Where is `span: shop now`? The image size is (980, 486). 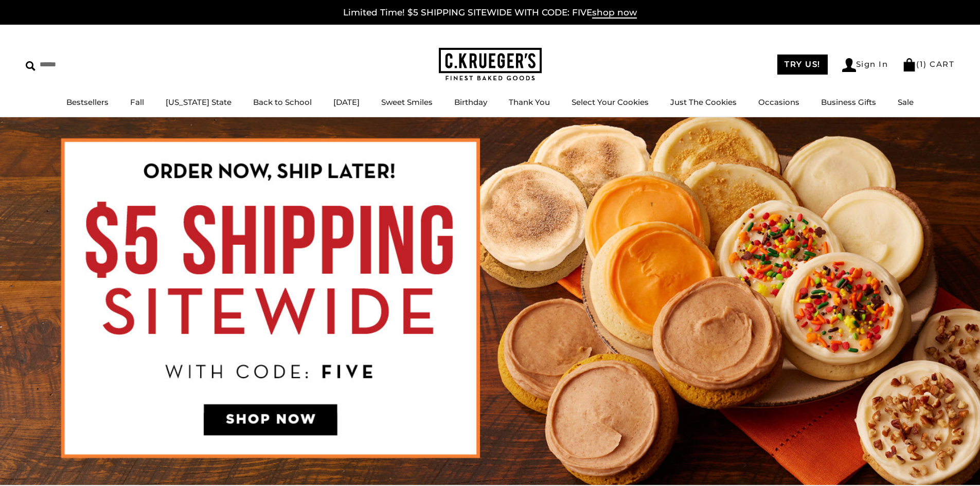 span: shop now is located at coordinates (614, 13).